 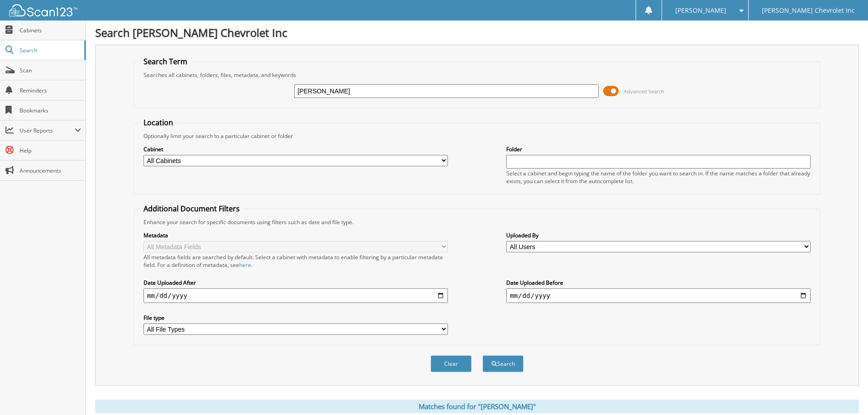 What do you see at coordinates (296, 317) in the screenshot?
I see `label: File type` at bounding box center [296, 317].